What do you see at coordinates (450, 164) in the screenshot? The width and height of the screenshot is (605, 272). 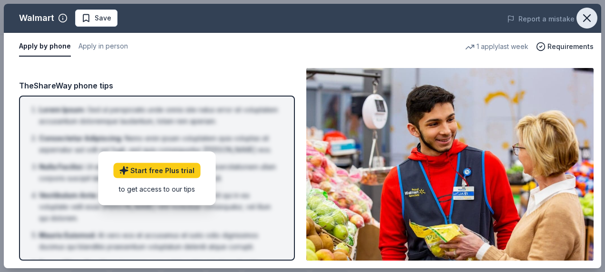 I see `img: Image for Walmart` at bounding box center [450, 164].